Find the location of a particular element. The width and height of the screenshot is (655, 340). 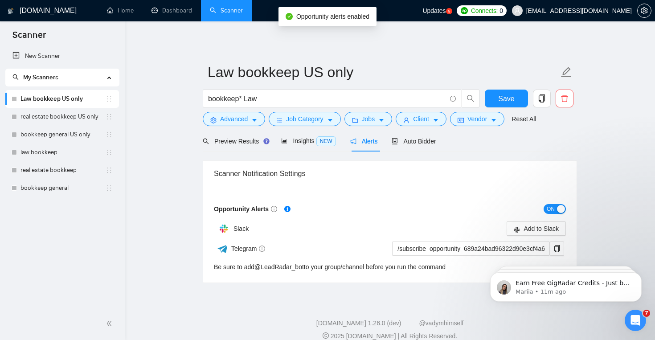

a: searchScanner is located at coordinates (226, 10).